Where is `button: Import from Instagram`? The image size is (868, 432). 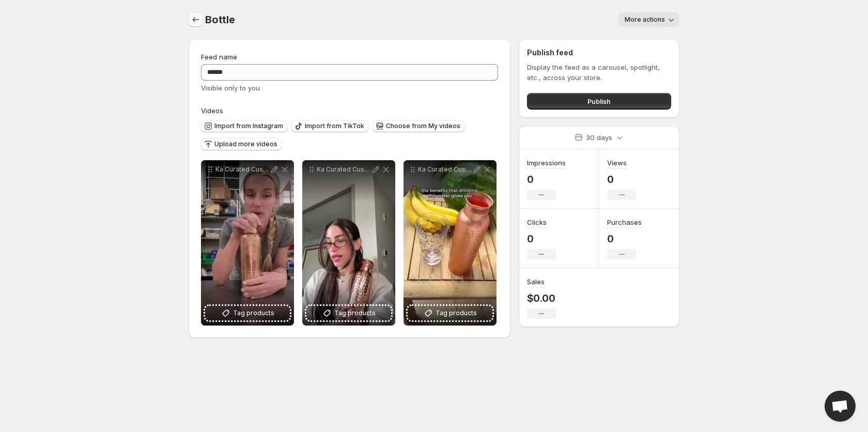 button: Import from Instagram is located at coordinates (244, 126).